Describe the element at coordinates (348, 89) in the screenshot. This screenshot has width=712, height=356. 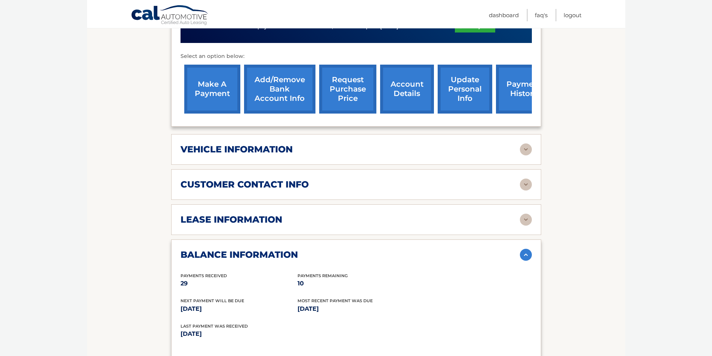
I see `a: request purchase price` at that location.